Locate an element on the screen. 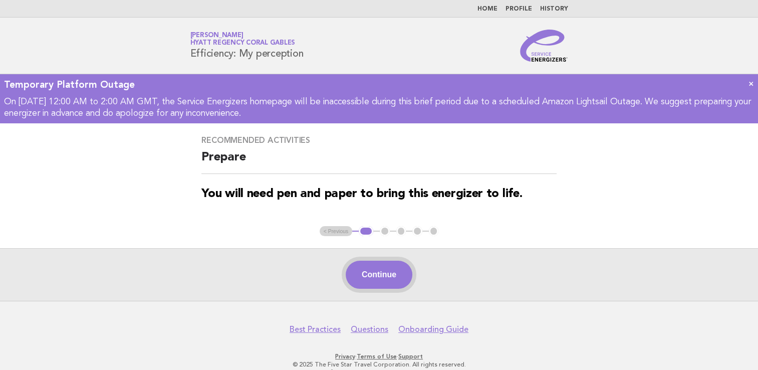  a: History is located at coordinates (554, 9).